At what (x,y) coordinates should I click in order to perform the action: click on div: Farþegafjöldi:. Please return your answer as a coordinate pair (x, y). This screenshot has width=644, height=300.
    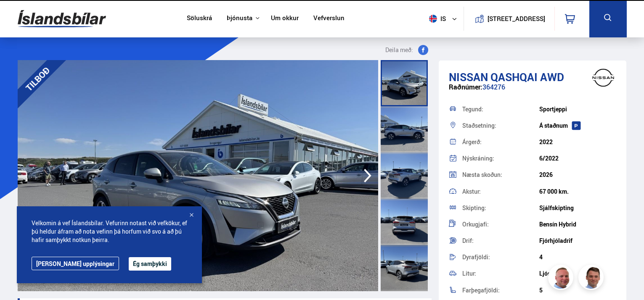
    Looking at the image, I should click on (501, 290).